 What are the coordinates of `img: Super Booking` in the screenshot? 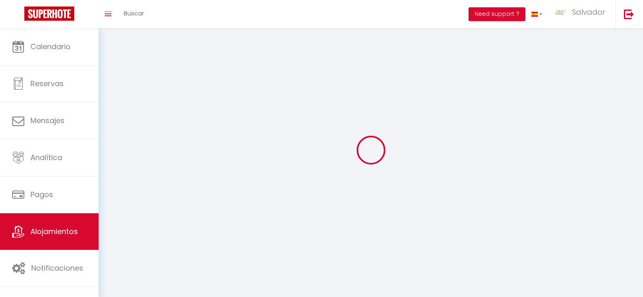 It's located at (49, 13).